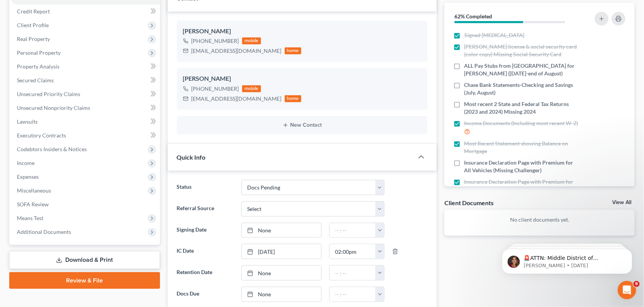 Image resolution: width=644 pixels, height=307 pixels. Describe the element at coordinates (32, 204) in the screenshot. I see `span: SOFA Review` at that location.